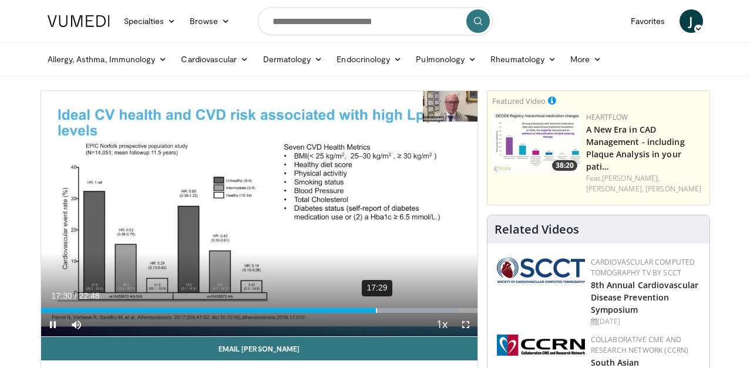 The height and width of the screenshot is (368, 750). Describe the element at coordinates (565, 166) in the screenshot. I see `span: 38:20` at that location.